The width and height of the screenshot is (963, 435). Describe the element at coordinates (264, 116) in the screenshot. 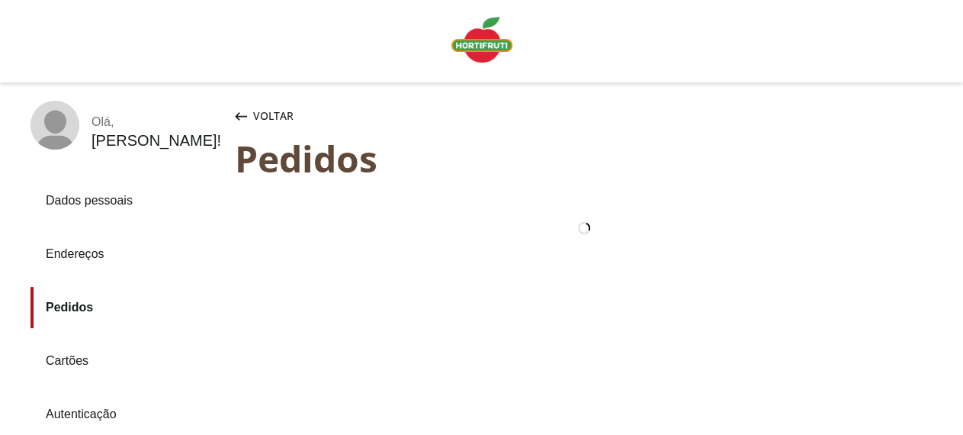

I see `button: Voltar` at that location.